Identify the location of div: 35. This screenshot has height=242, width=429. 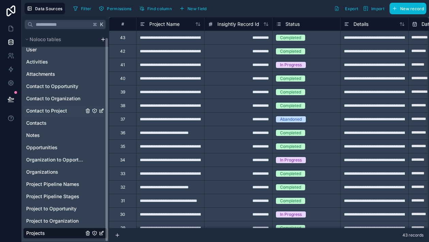
(123, 147).